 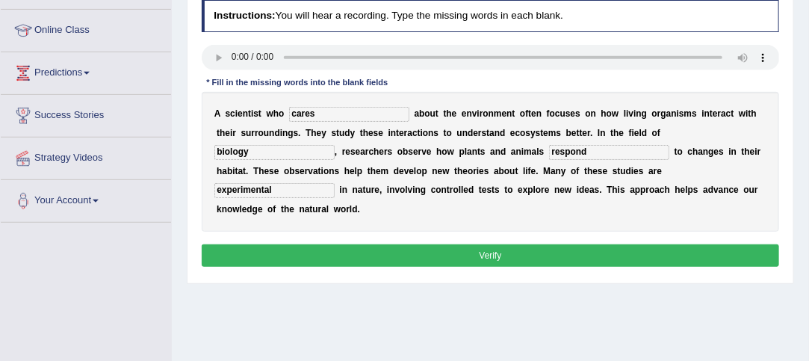 What do you see at coordinates (491, 255) in the screenshot?
I see `button: Verify` at bounding box center [491, 255].